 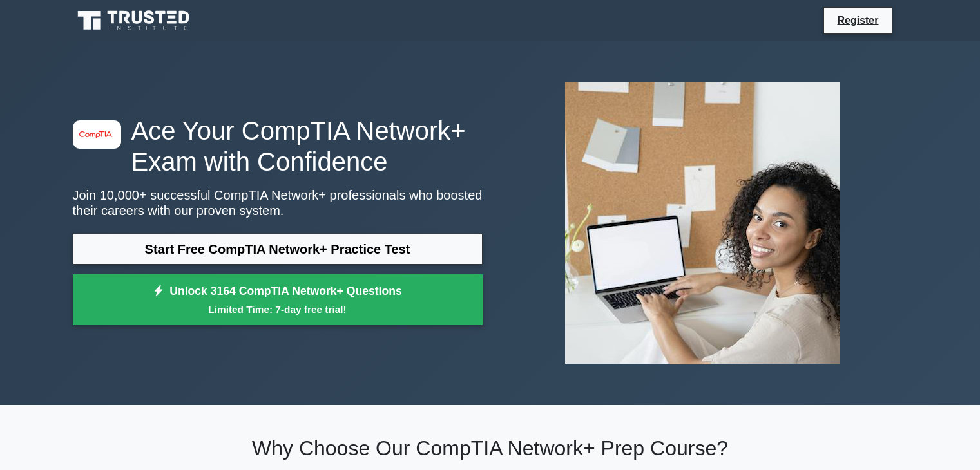 What do you see at coordinates (857, 20) in the screenshot?
I see `a: Register` at bounding box center [857, 20].